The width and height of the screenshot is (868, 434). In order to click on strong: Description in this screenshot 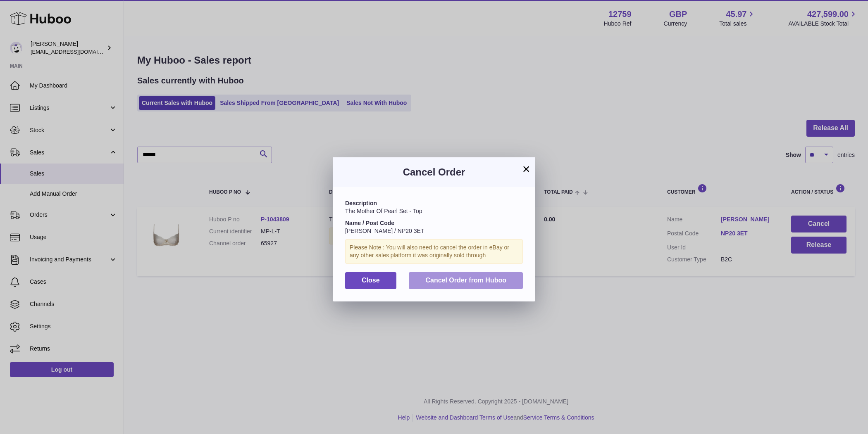, I will do `click(361, 203)`.